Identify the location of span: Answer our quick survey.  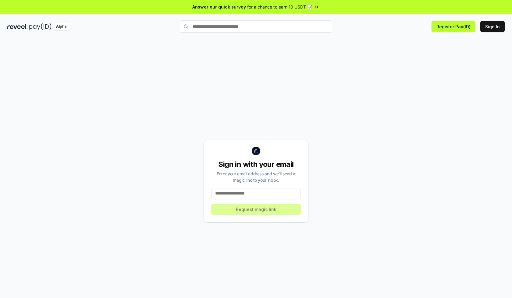
(219, 7).